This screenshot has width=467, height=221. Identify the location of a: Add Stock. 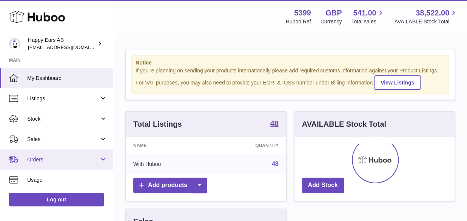
(323, 185).